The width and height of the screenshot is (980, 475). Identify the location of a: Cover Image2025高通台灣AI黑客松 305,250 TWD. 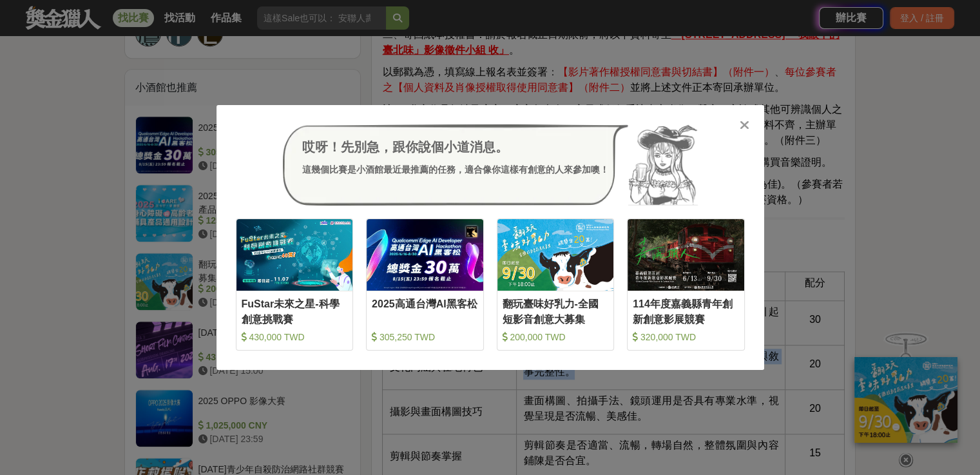
(425, 284).